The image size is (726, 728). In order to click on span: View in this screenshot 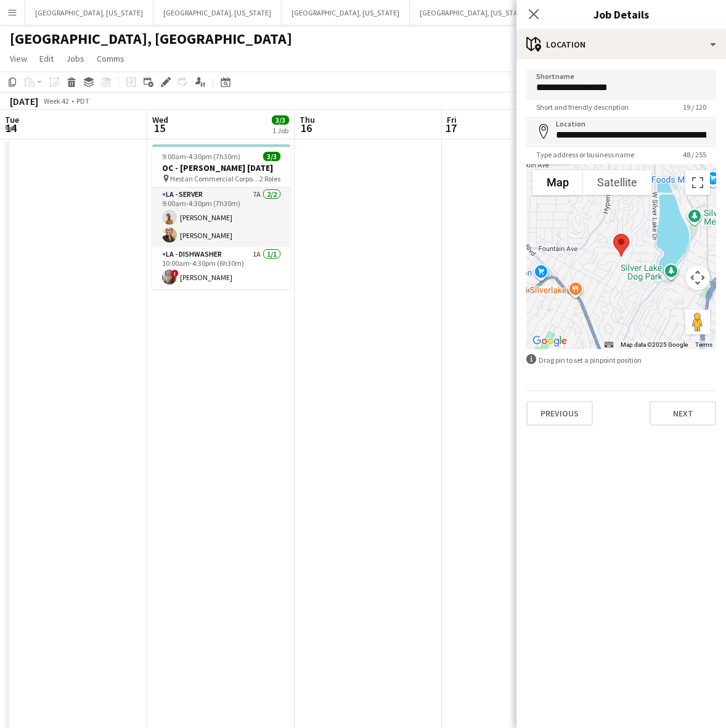, I will do `click(19, 58)`.